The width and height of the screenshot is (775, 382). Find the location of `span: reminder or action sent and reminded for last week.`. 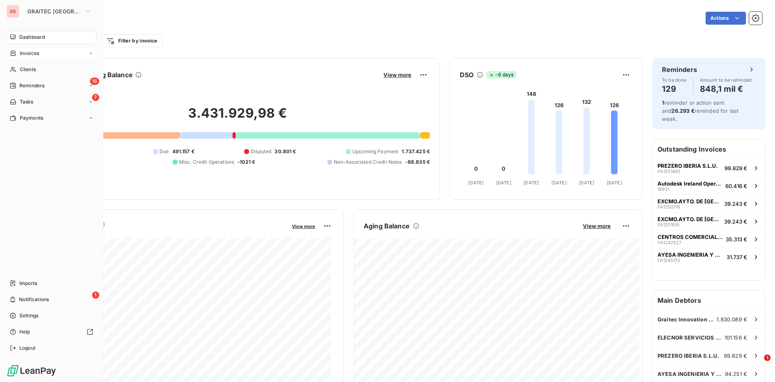

span: reminder or action sent and reminded for last week. is located at coordinates (700, 111).